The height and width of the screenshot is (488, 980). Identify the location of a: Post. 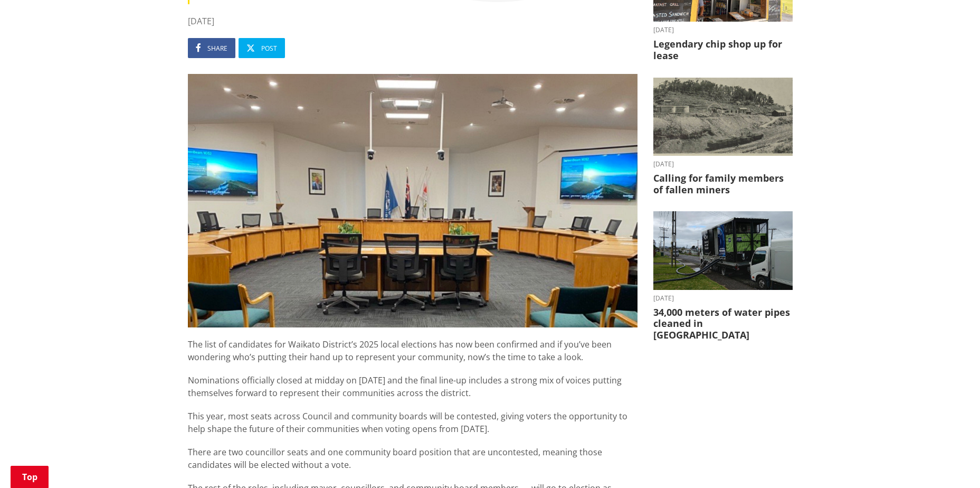
(262, 48).